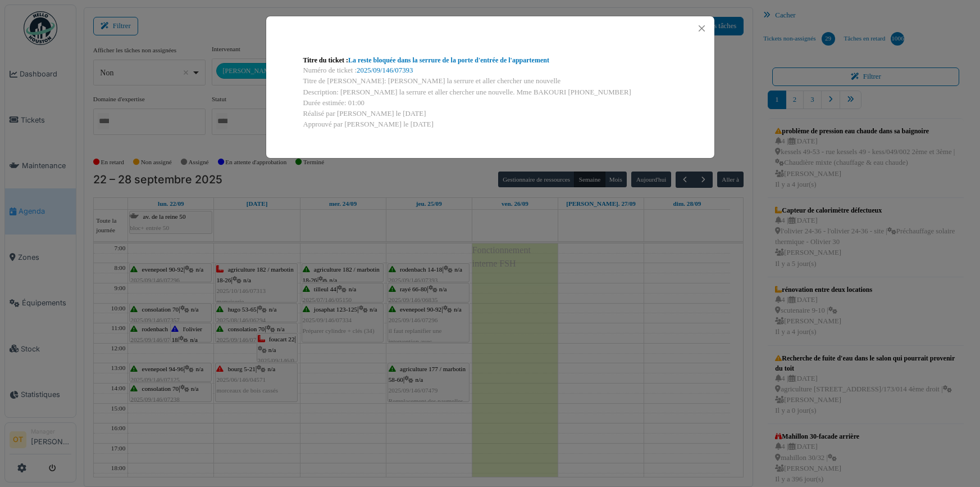 The width and height of the screenshot is (980, 487). Describe the element at coordinates (701, 28) in the screenshot. I see `button: Close` at that location.